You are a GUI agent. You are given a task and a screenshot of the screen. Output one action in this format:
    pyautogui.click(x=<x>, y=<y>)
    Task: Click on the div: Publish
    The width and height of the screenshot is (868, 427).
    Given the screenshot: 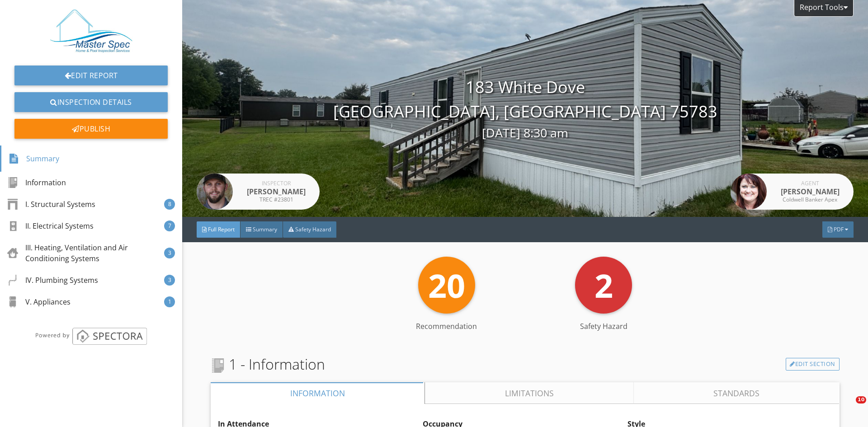 What is the action you would take?
    pyautogui.click(x=91, y=129)
    